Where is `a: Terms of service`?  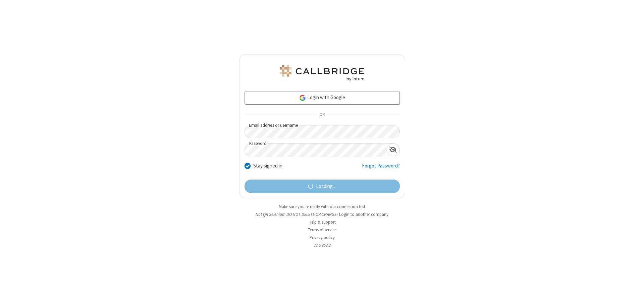 a: Terms of service is located at coordinates (322, 229).